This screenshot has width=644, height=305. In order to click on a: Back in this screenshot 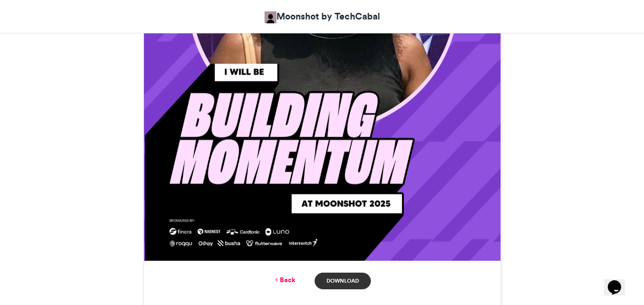, I will do `click(284, 280)`.